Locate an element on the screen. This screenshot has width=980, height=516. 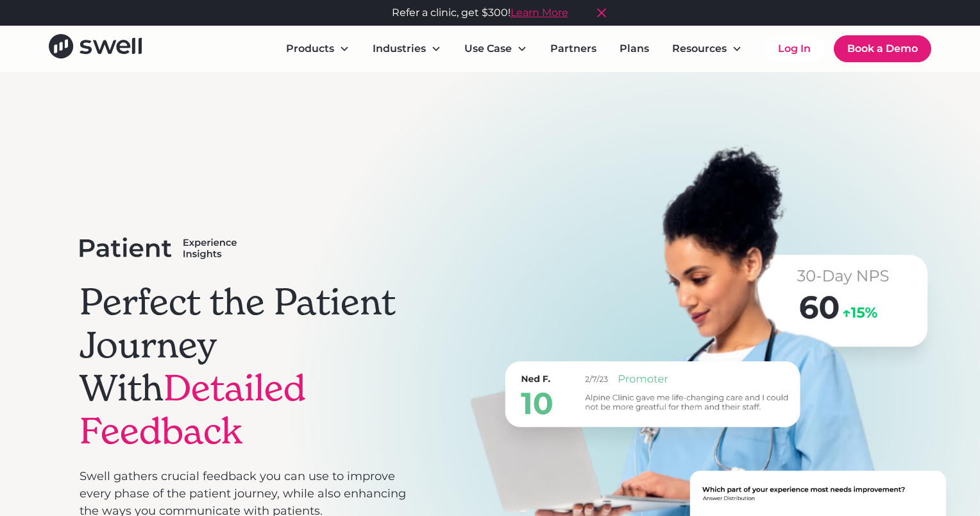
div: Products is located at coordinates (310, 49).